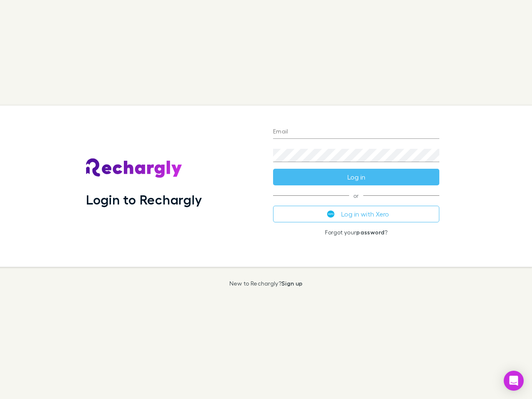 The height and width of the screenshot is (399, 532). Describe the element at coordinates (143, 200) in the screenshot. I see `h1: Login to Rechargly` at that location.